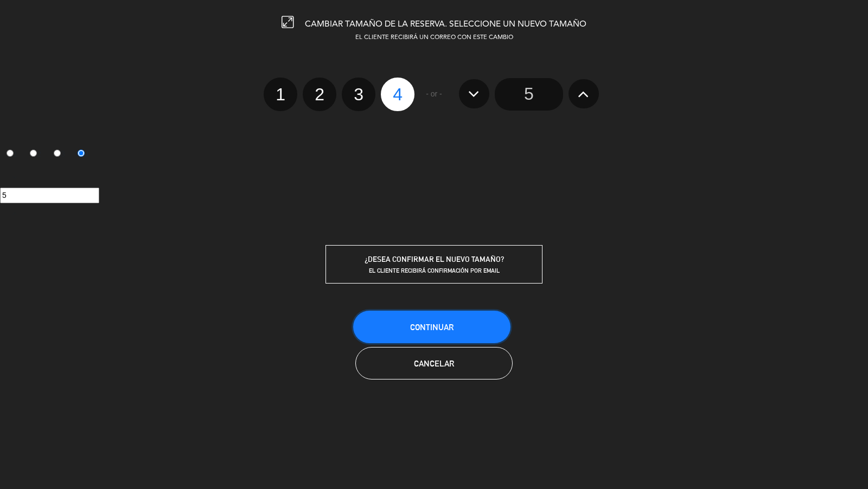 The image size is (868, 489). I want to click on span: EL CLIENTE RECIBIRÁ UN CORREO CON ESTE CAMBIO, so click(434, 37).